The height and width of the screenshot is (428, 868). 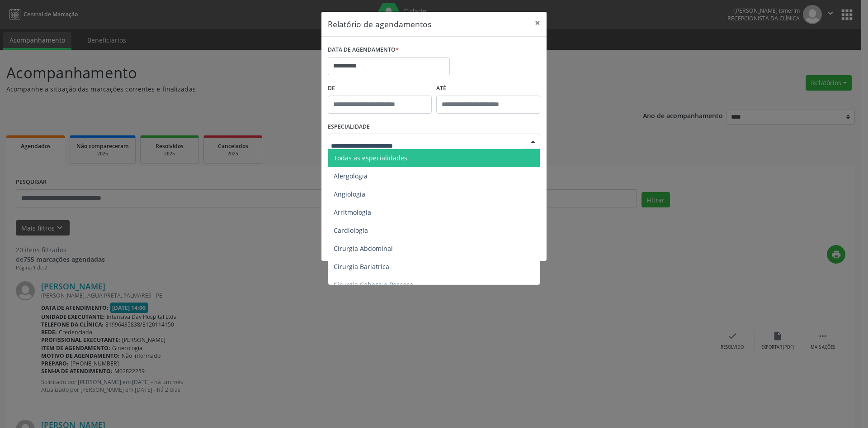 I want to click on span: Angiologia, so click(x=350, y=194).